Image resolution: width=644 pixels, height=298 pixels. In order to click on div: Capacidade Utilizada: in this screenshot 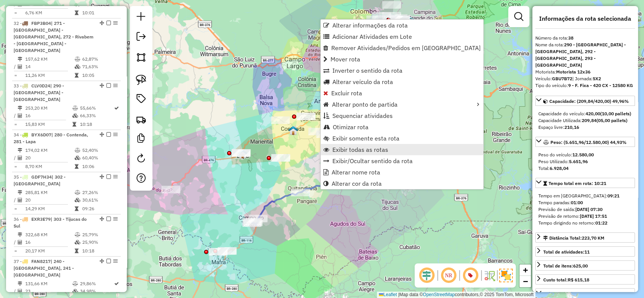, I will do `click(585, 121)`.